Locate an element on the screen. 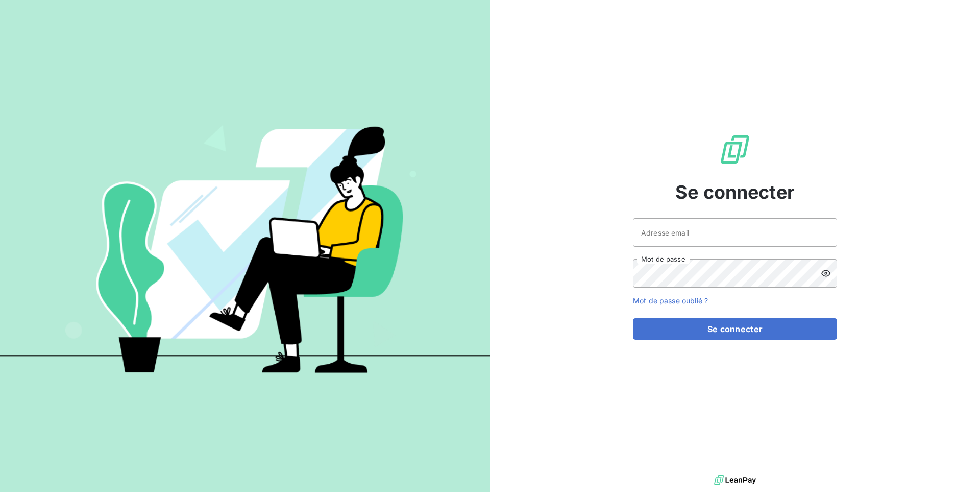 This screenshot has width=980, height=492. span: Se connecter is located at coordinates (735, 192).